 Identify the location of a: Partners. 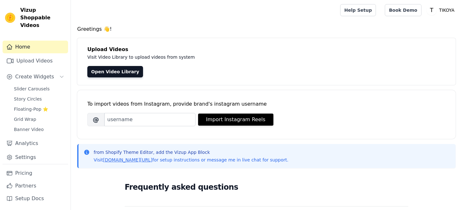
(35, 186).